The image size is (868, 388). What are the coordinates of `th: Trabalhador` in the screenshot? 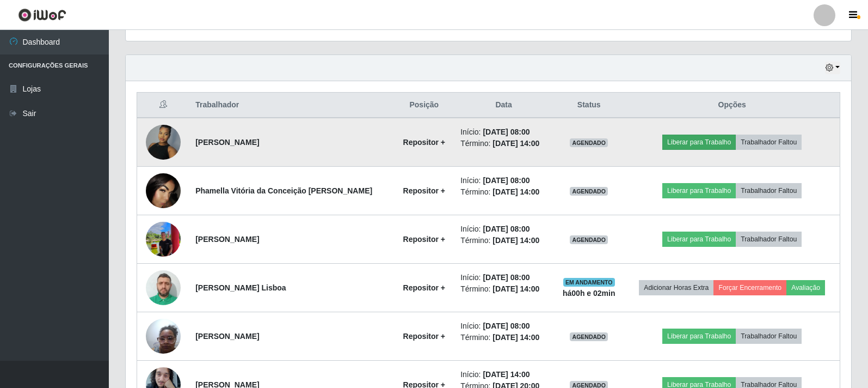 It's located at (291, 105).